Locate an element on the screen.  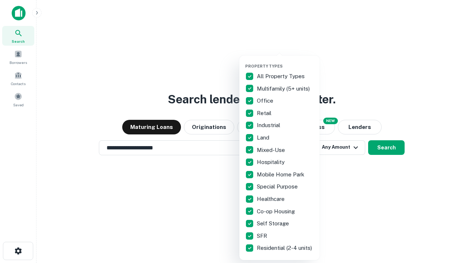
p: Special Purpose is located at coordinates (278, 186).